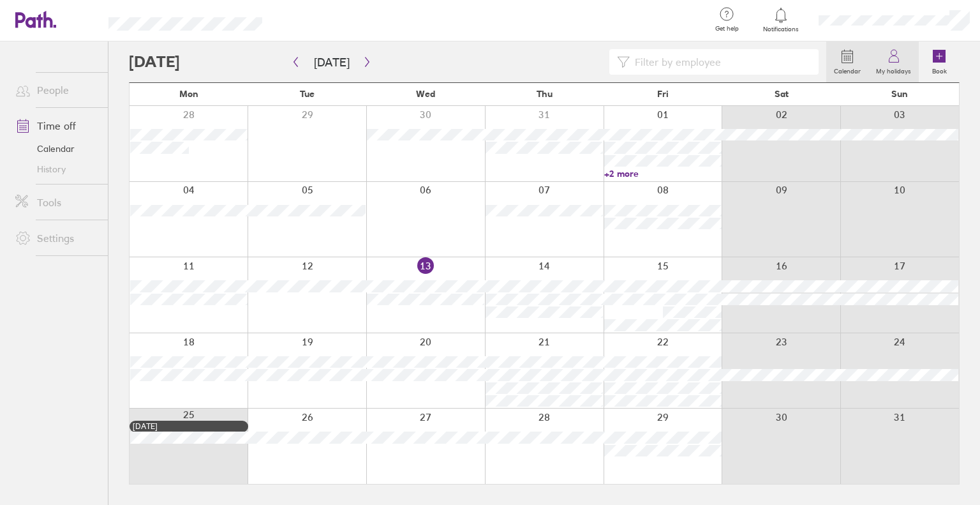 This screenshot has height=505, width=980. Describe the element at coordinates (307, 94) in the screenshot. I see `span: Tue` at that location.